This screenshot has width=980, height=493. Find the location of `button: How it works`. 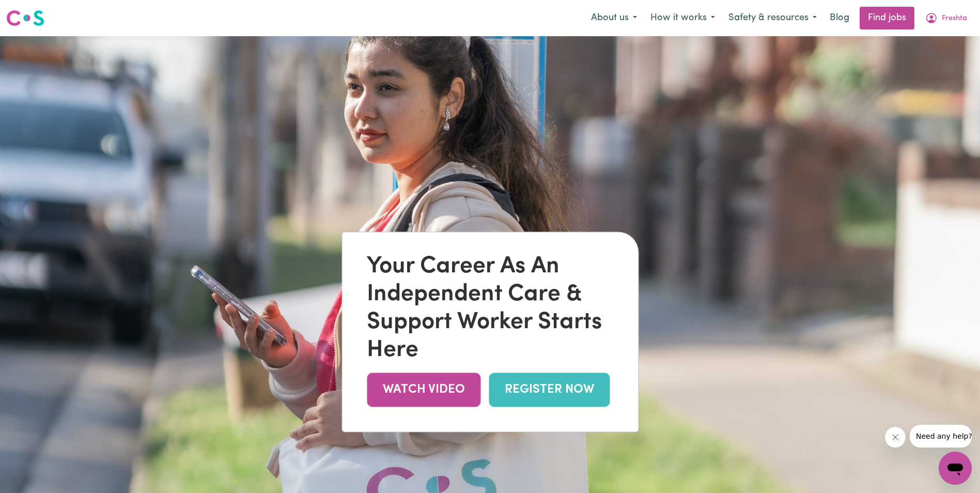

button: How it works is located at coordinates (682, 18).